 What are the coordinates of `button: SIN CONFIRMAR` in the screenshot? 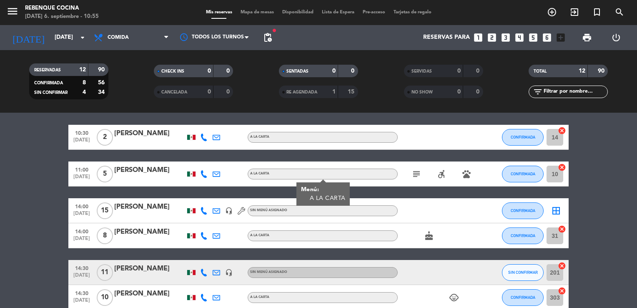 It's located at (523, 272).